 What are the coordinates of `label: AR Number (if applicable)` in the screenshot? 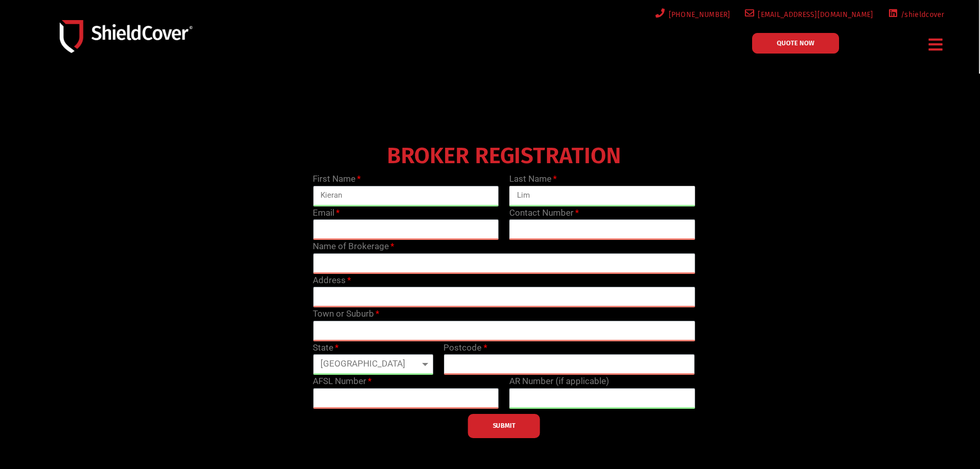 It's located at (559, 382).